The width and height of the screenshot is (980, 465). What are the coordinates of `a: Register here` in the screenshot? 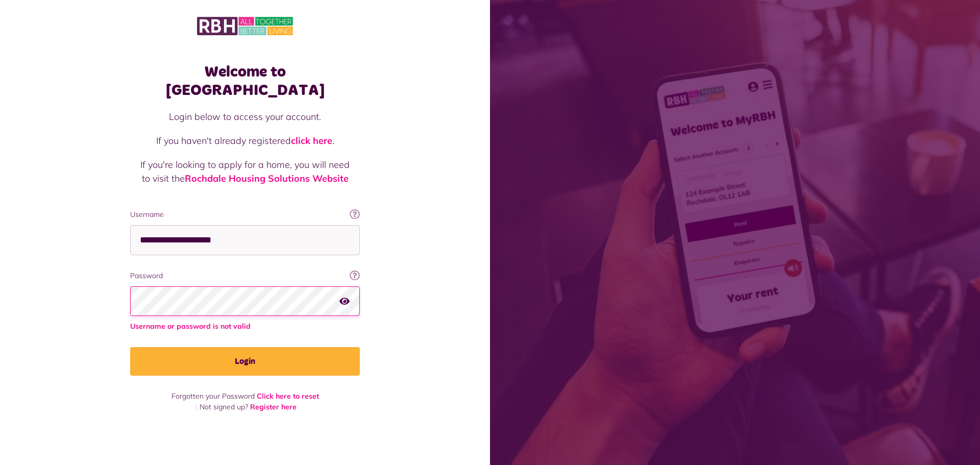 It's located at (273, 407).